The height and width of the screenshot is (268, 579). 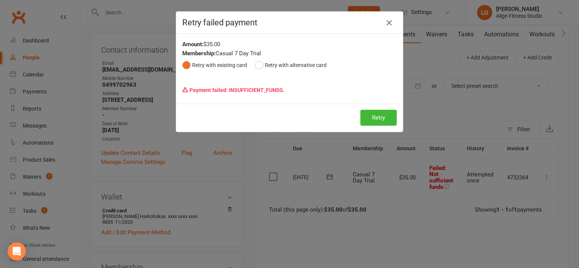 I want to click on button: Close, so click(x=389, y=23).